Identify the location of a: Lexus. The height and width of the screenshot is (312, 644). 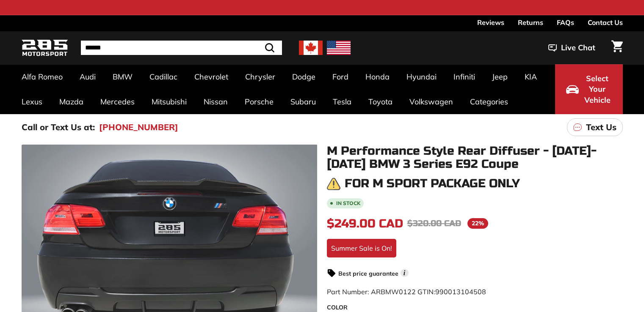
(32, 102).